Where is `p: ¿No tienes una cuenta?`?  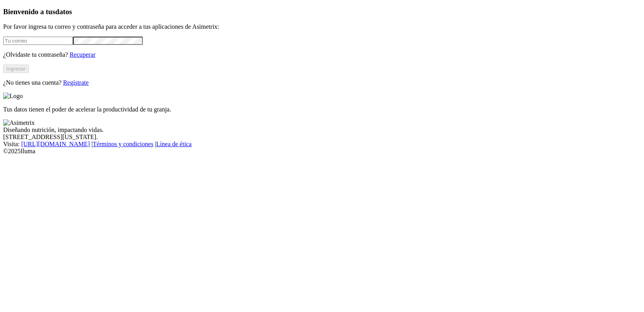 p: ¿No tienes una cuenta? is located at coordinates (322, 83).